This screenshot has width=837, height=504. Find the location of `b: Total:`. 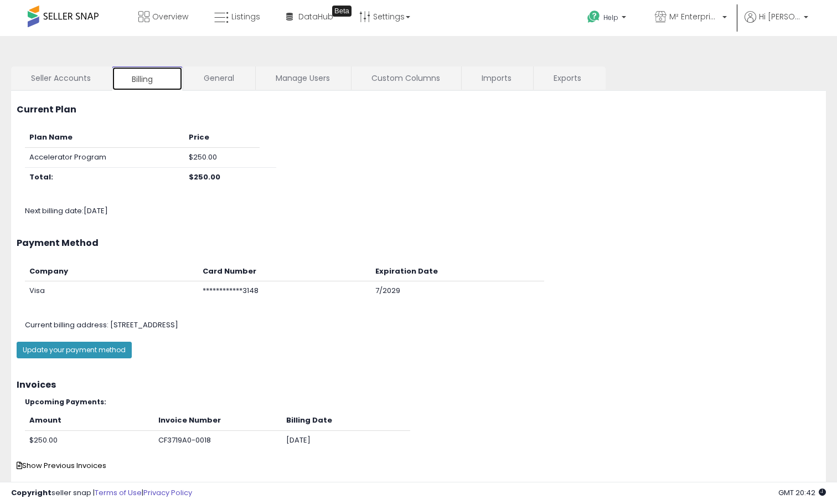

b: Total: is located at coordinates (41, 176).